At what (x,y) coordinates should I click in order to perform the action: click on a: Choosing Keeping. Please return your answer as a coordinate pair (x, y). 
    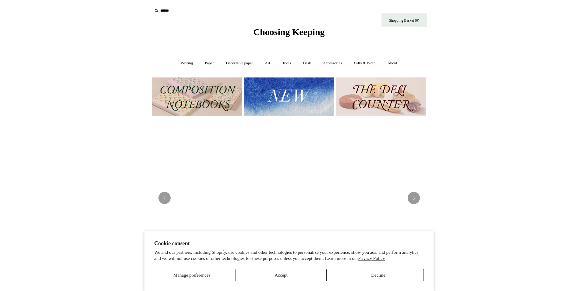
    Looking at the image, I should click on (289, 34).